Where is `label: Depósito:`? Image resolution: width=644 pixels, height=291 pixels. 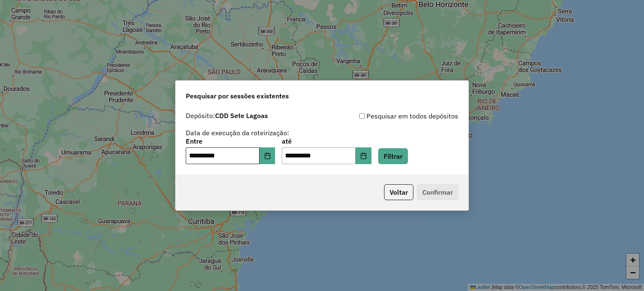
label: Depósito: is located at coordinates (227, 115).